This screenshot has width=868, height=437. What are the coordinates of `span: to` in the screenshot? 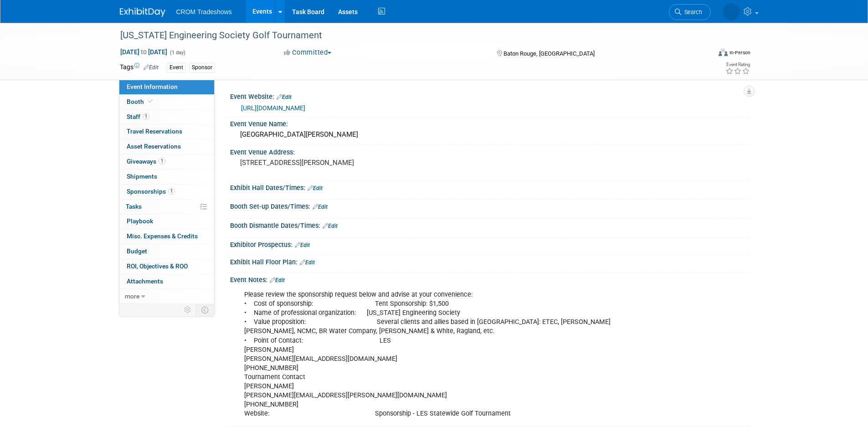 It's located at (144, 52).